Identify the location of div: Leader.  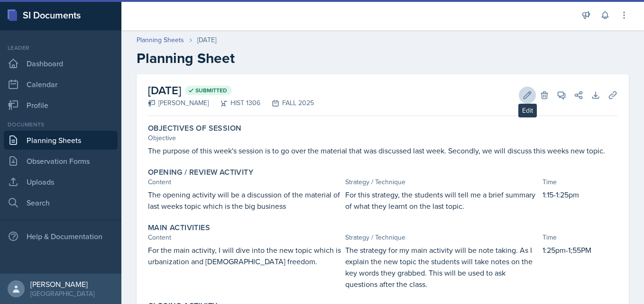
(61, 48).